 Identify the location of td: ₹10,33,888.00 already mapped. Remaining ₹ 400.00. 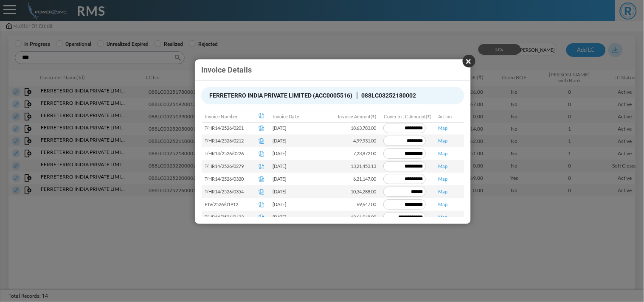
(352, 192).